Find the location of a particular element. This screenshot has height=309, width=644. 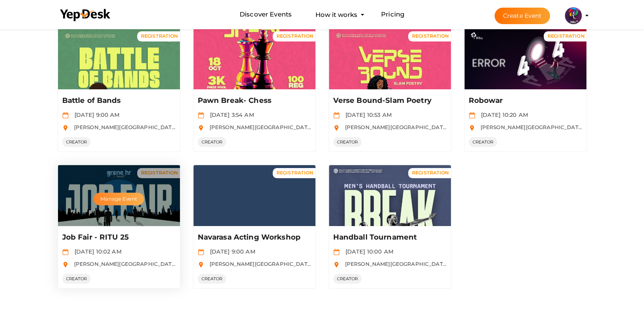

a: Pricing is located at coordinates (392, 14).